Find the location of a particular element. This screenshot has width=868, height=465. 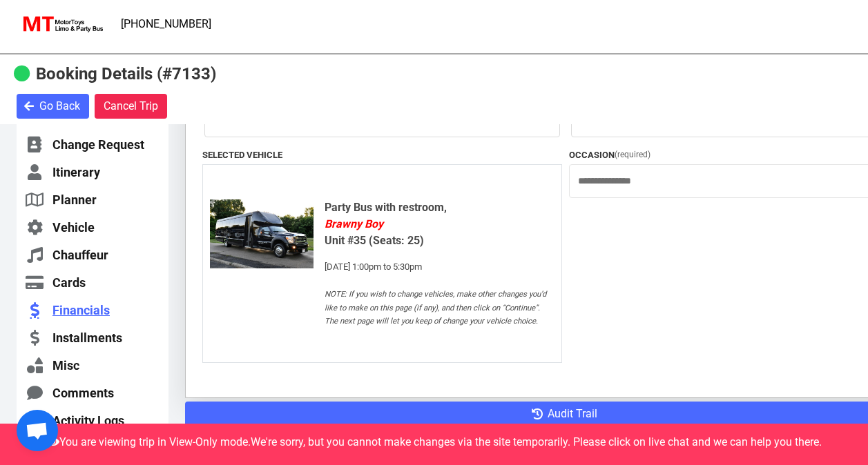

button: Cancel Trip is located at coordinates (130, 106).